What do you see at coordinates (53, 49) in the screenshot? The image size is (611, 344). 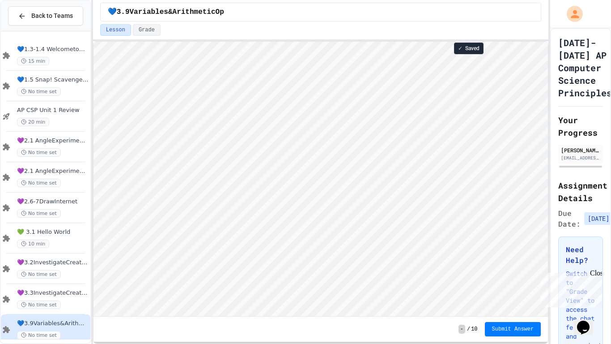 I see `span: 💙1.3-1.4 WelcometoSnap!` at bounding box center [53, 49].